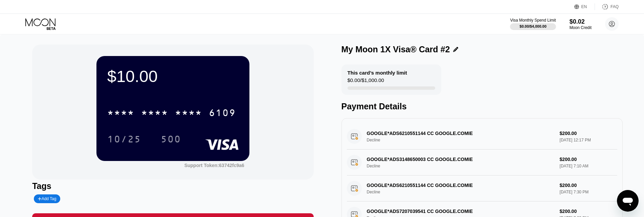 The width and height of the screenshot is (644, 217). I want to click on div: $0.02, so click(581, 21).